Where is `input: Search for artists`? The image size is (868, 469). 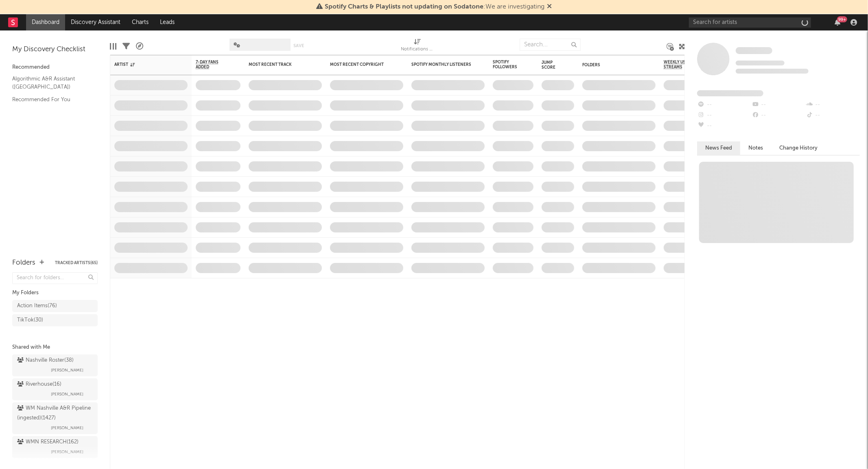
input: Search for artists is located at coordinates (750, 22).